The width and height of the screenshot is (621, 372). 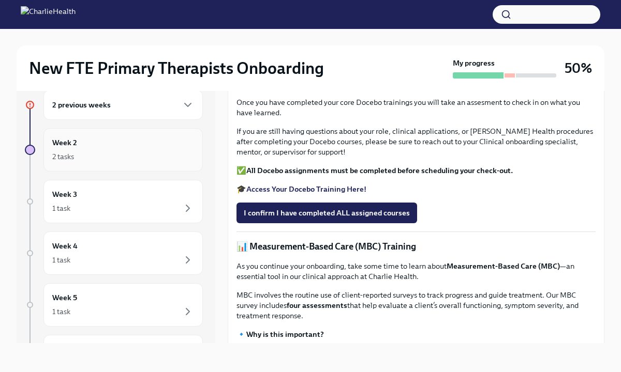 What do you see at coordinates (416, 306) in the screenshot?
I see `p: MBC involves the routine use of client-reported surveys to track progress and guide treatment. Ou...` at bounding box center [416, 306].